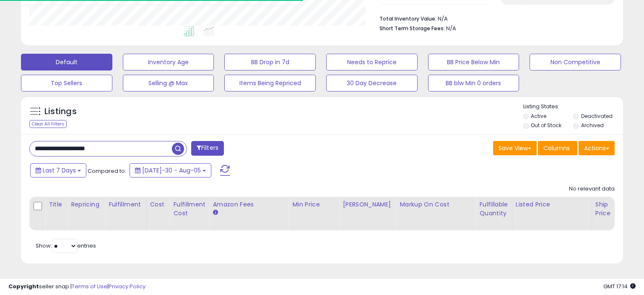  I want to click on strong: Copyright, so click(23, 286).